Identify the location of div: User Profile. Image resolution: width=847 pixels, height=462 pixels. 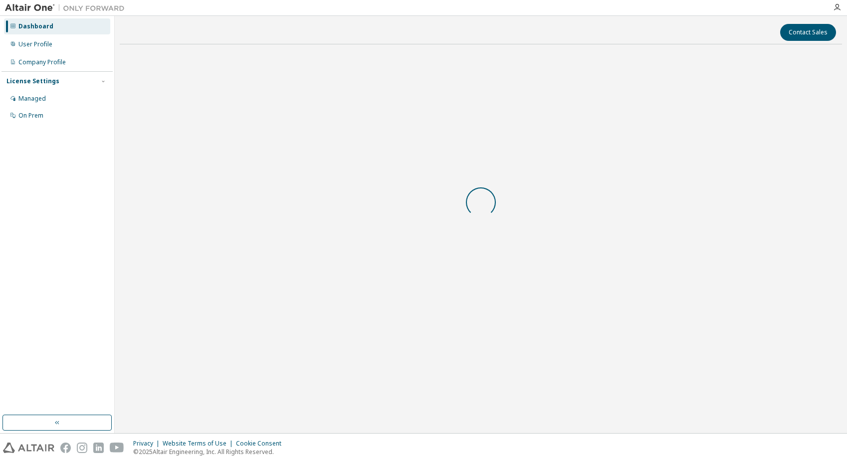
(35, 44).